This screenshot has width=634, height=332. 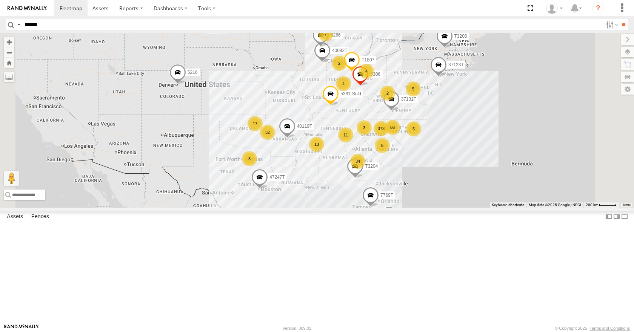 I want to click on span: 7769T, so click(x=387, y=195).